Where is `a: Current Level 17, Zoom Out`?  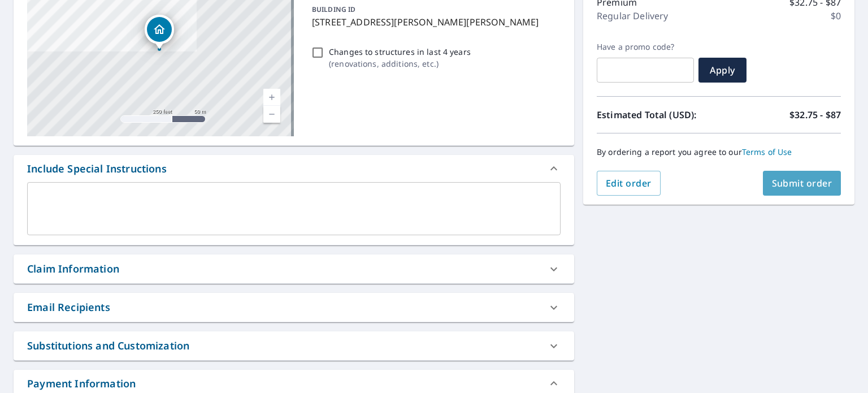 a: Current Level 17, Zoom Out is located at coordinates (272, 115).